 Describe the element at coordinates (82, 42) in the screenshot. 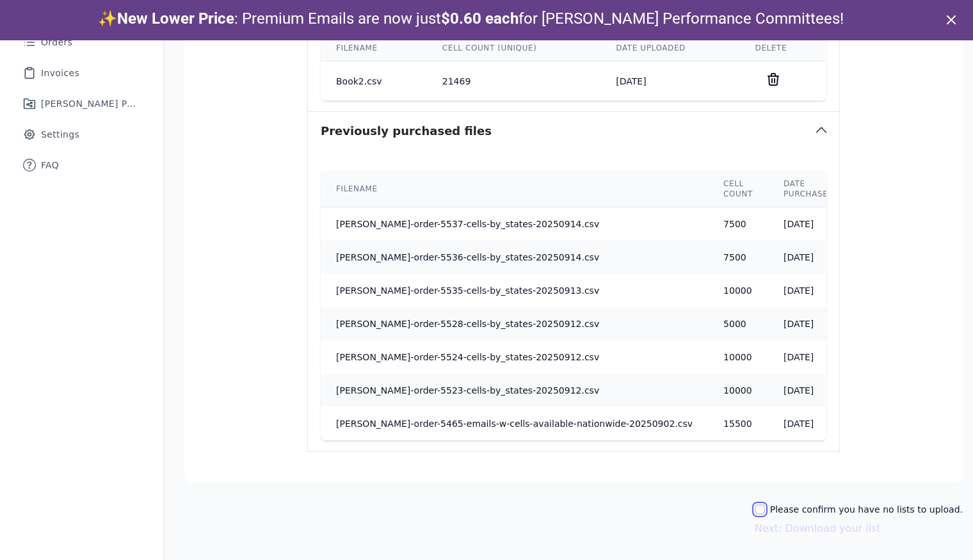

I see `a: Orders` at that location.